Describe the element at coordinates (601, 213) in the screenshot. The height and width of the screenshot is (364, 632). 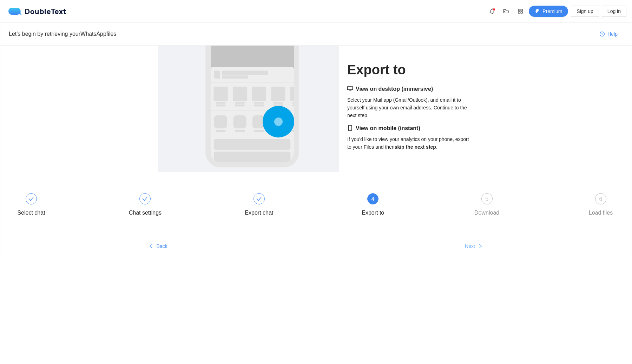
I see `div: Load files` at that location.